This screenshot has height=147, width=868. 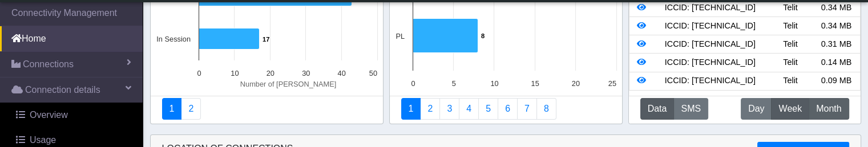 I want to click on a: Zero Session, so click(x=526, y=109).